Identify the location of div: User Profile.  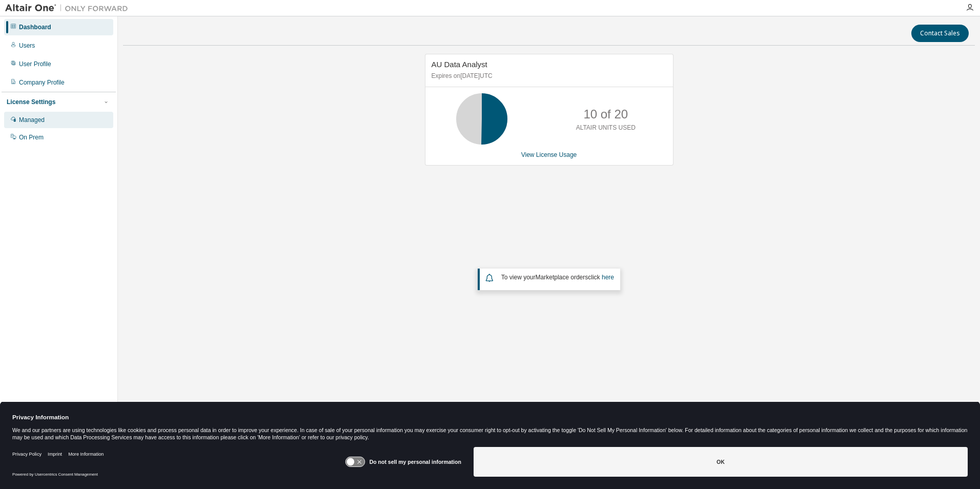
(35, 64).